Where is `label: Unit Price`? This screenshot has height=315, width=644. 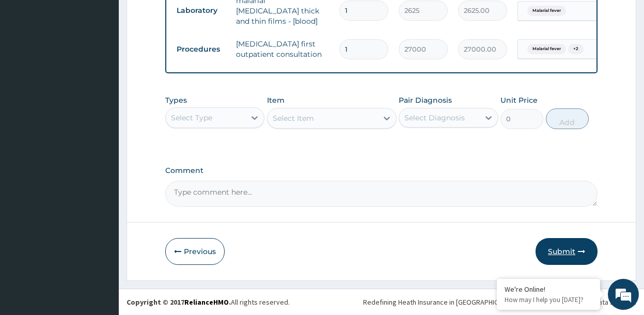
label: Unit Price is located at coordinates (520, 100).